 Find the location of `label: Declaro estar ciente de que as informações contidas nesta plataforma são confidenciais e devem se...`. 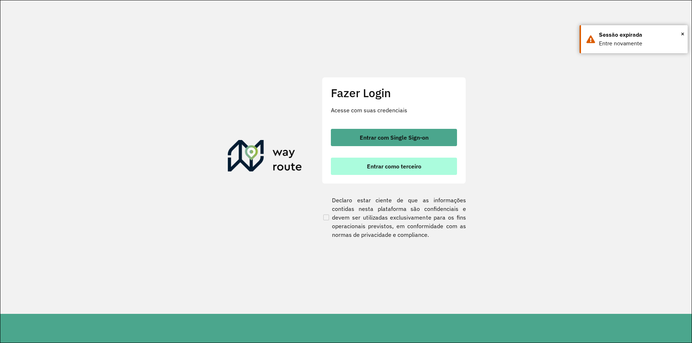

label: Declaro estar ciente de que as informações contidas nesta plataforma são confidenciais e devem se... is located at coordinates (394, 218).